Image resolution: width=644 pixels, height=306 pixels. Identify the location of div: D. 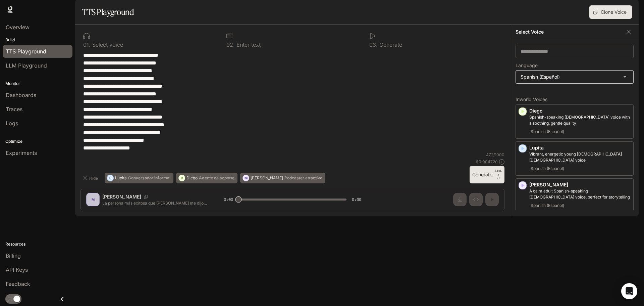
(181, 178).